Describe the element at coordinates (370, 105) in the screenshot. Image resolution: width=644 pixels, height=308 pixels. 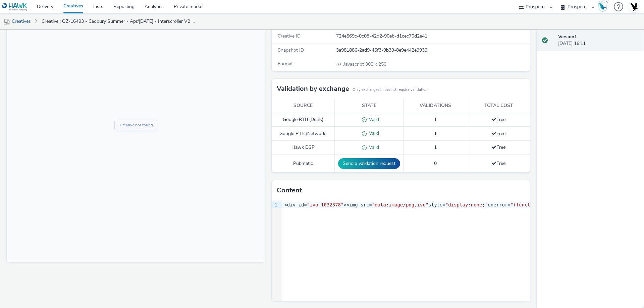
I see `th: State` at that location.